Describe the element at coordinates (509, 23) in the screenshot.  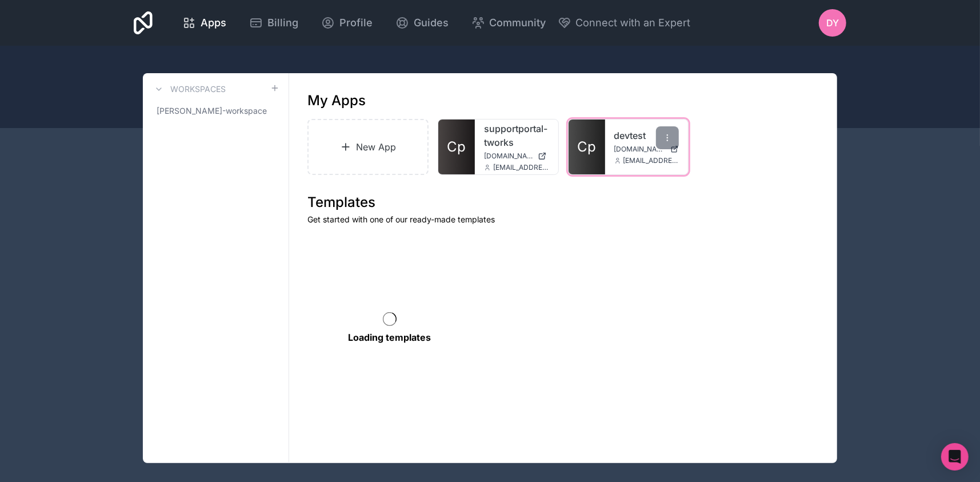
I see `a: Community` at that location.